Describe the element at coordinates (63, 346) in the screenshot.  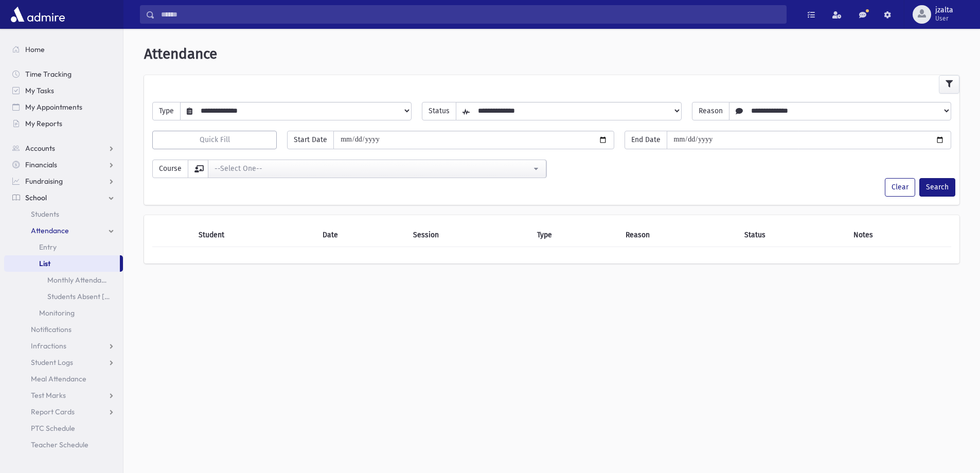
I see `a: Infractions` at that location.